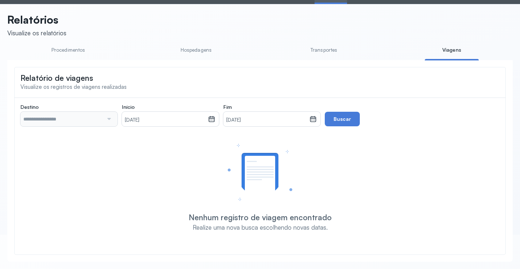 This screenshot has height=269, width=520. Describe the element at coordinates (260, 227) in the screenshot. I see `div: Realize uma nova busca escolhendo novas datas.` at that location.